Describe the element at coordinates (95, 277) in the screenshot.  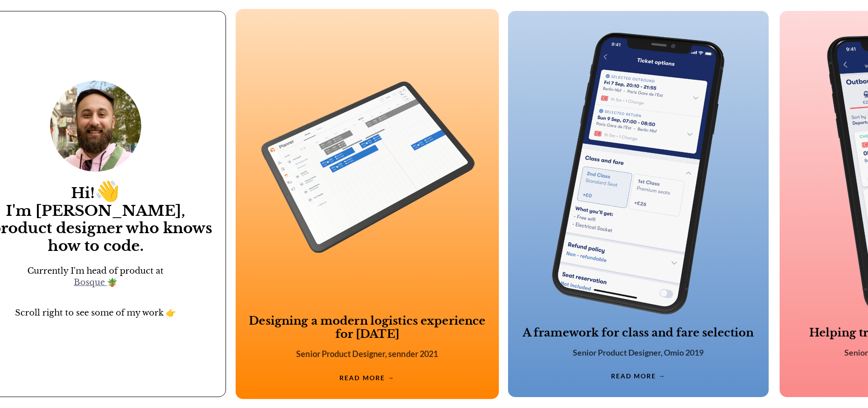
I see `p: Currently I'm head of product at 🪴` at that location.